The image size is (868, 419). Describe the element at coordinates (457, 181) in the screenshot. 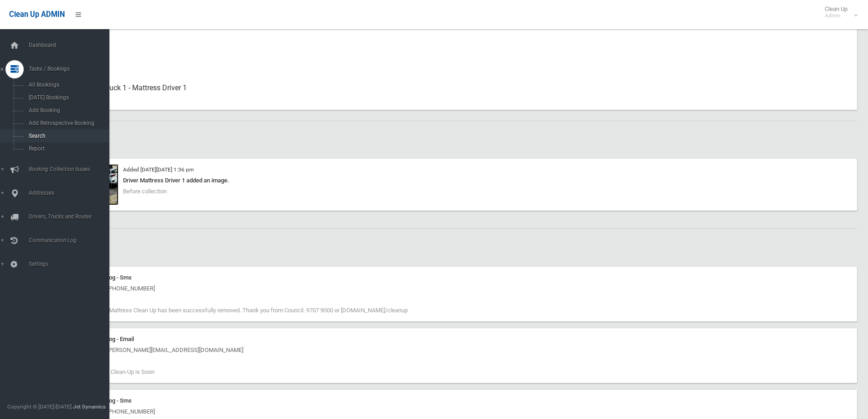

I see `div: Driver Mattress Driver 1 added an image.` at that location.